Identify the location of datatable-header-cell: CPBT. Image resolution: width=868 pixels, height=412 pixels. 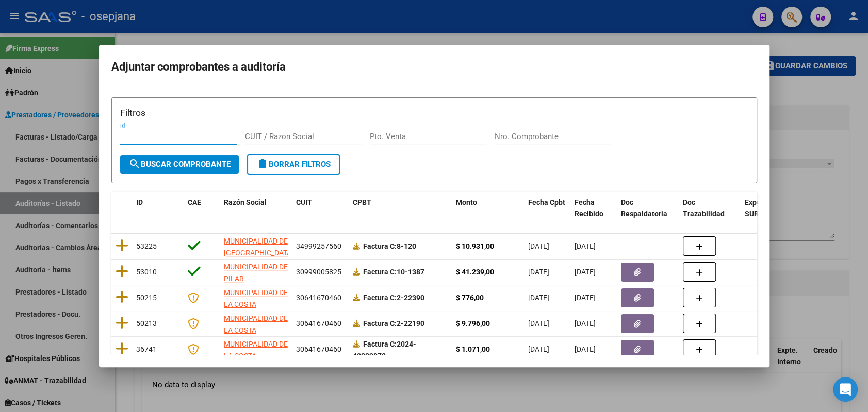
(400, 208).